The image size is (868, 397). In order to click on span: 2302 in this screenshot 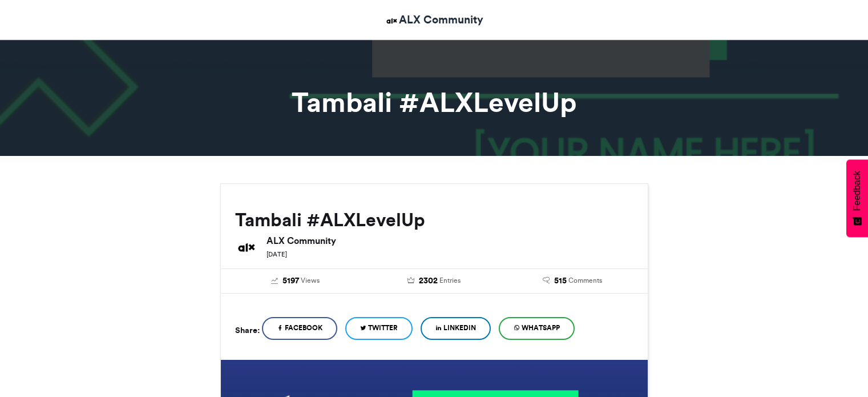, I will do `click(428, 281)`.